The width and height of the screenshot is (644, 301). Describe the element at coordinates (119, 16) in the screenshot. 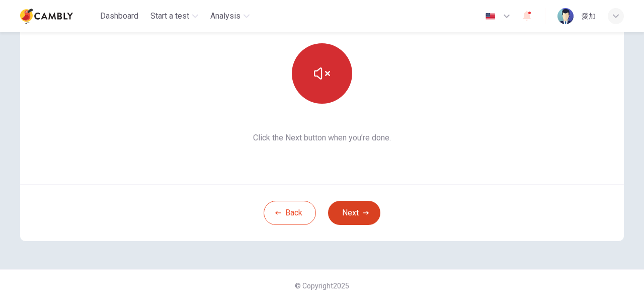

I see `span: Dashboard` at that location.